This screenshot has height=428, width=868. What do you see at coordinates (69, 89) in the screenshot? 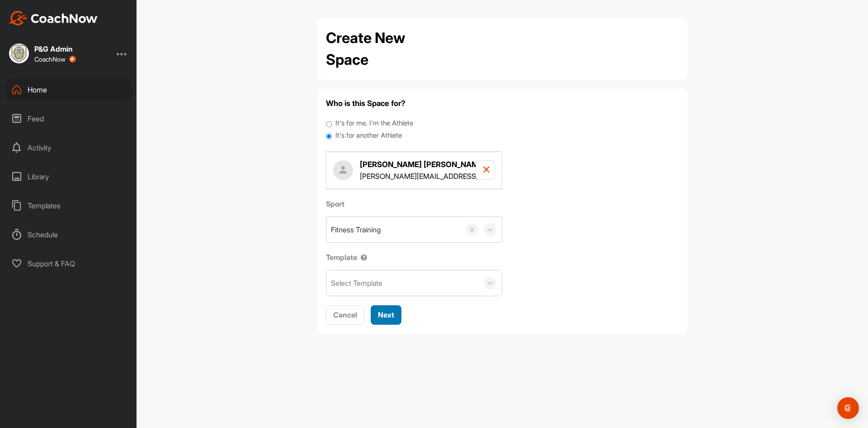
I see `div: Home` at bounding box center [69, 89].